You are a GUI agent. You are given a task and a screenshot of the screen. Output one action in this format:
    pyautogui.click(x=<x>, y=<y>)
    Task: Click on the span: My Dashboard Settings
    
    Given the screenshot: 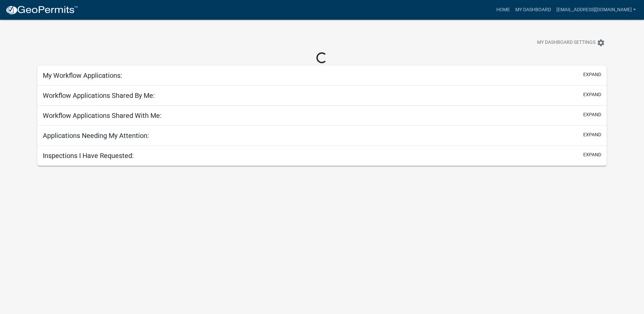 What is the action you would take?
    pyautogui.click(x=566, y=43)
    